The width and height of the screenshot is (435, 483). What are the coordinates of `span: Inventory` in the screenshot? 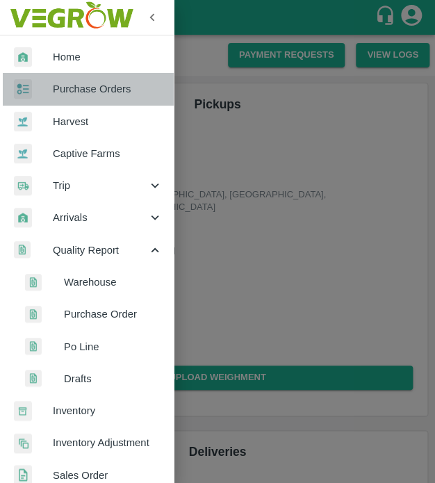 It's located at (108, 411).